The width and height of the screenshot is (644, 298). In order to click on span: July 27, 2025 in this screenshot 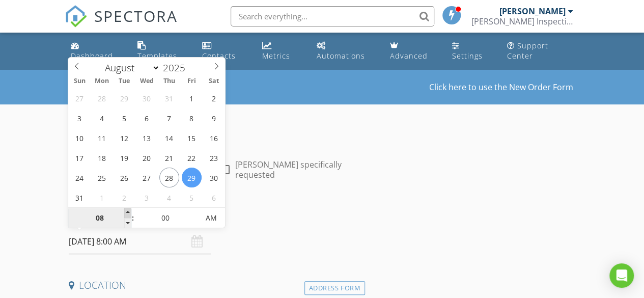, I will do `click(79, 98)`.